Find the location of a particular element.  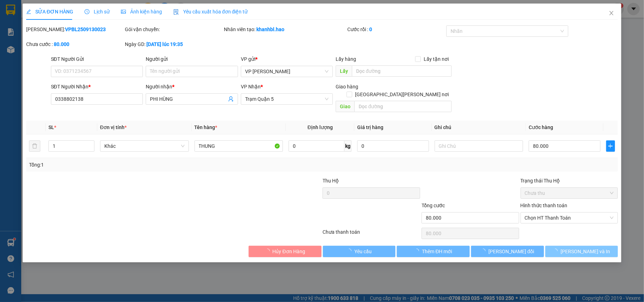

div: Tổng: 1 is located at coordinates (139, 165).